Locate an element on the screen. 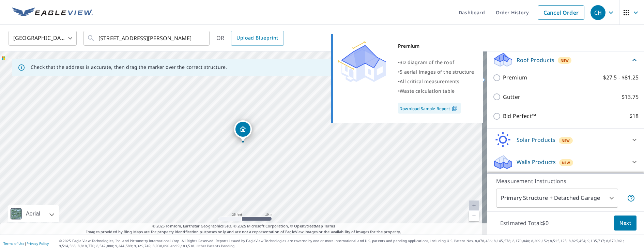 The height and width of the screenshot is (252, 644). div: Primary Structure + Detached Garage is located at coordinates (557, 198).